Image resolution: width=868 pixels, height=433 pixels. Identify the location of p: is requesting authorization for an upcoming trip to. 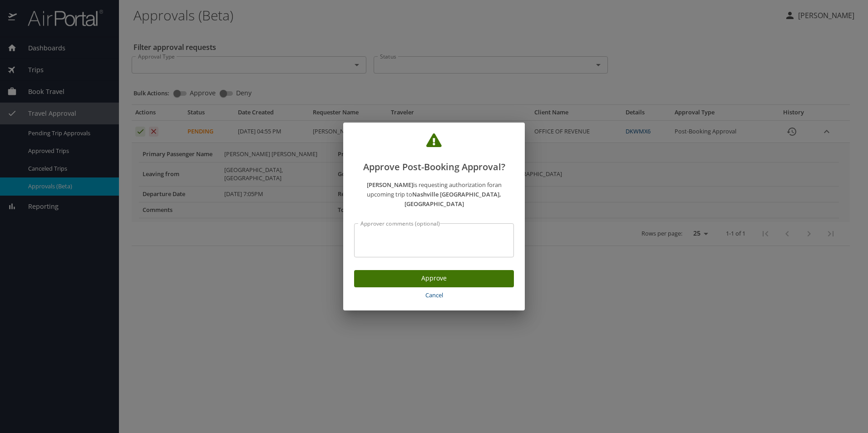
(434, 194).